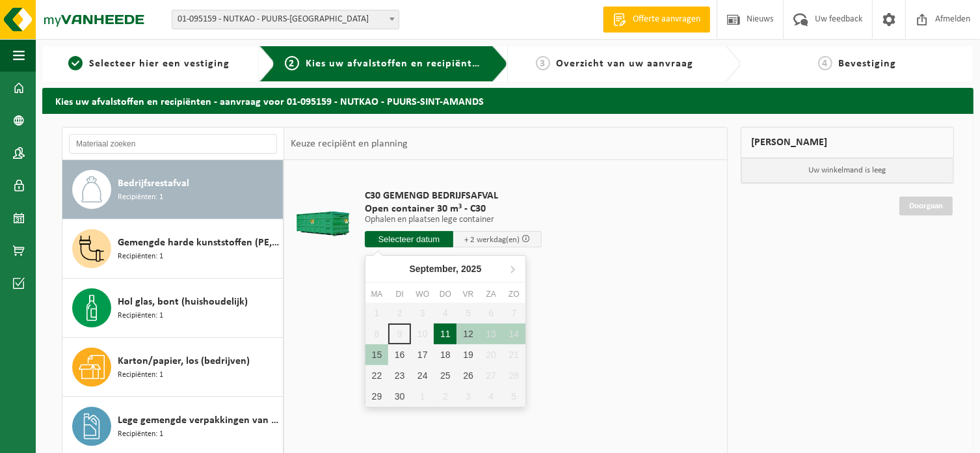  Describe the element at coordinates (154, 184) in the screenshot. I see `span: Bedrijfsrestafval` at that location.